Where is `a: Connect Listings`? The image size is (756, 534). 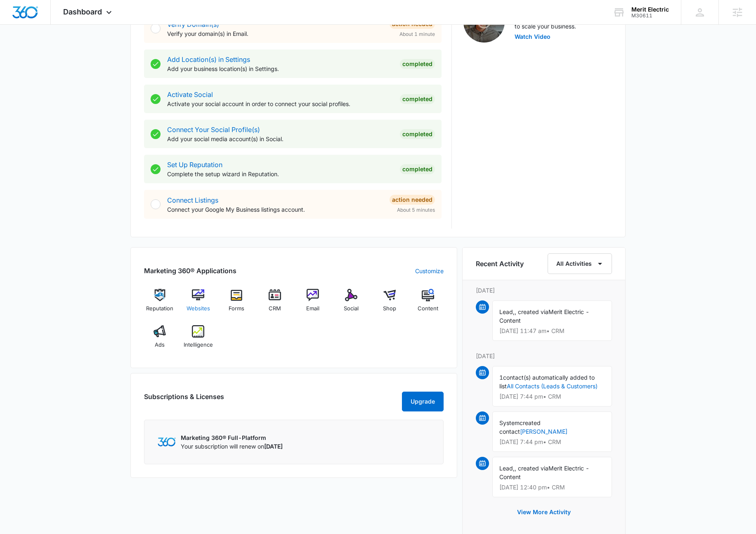
a: Connect Listings is located at coordinates (192, 200).